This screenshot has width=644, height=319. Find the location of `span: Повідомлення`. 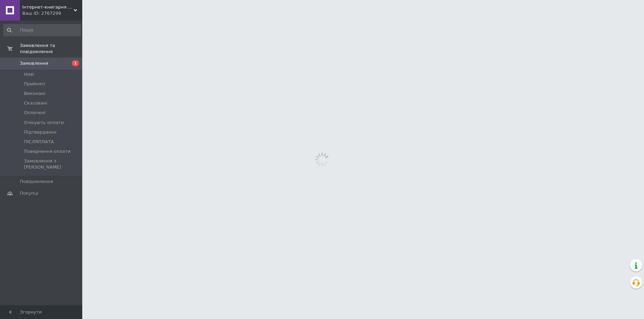

span: Повідомлення is located at coordinates (36, 181).